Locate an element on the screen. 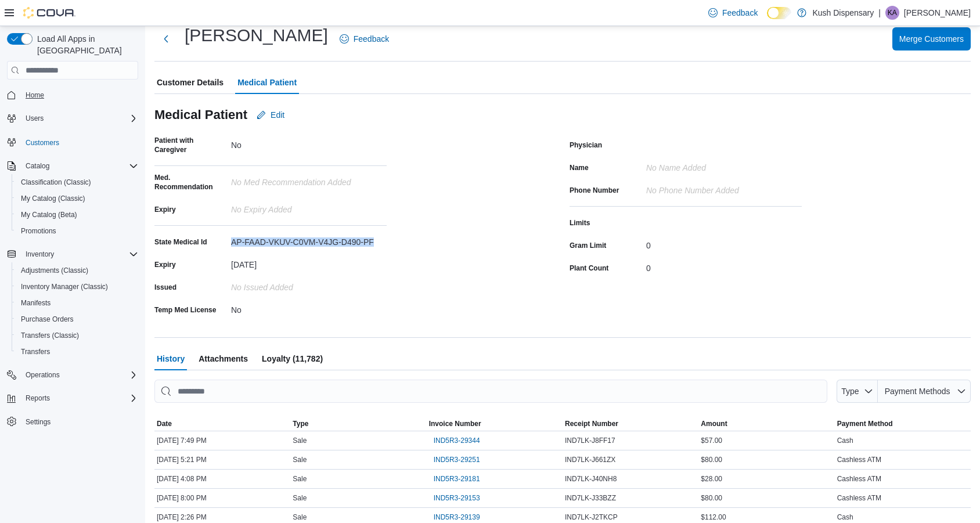 The image size is (980, 523). span: Classification (Classic) is located at coordinates (55, 182).